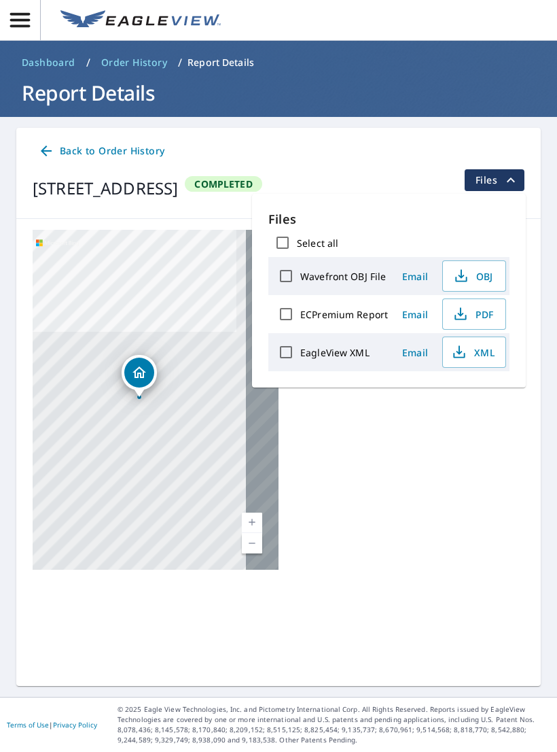  What do you see at coordinates (221, 63) in the screenshot?
I see `p: Report Details` at bounding box center [221, 63].